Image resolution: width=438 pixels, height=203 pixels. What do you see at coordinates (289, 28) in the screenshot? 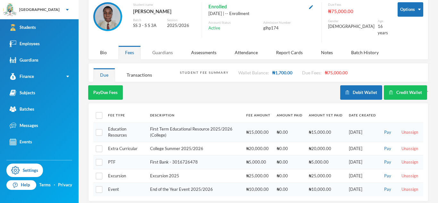
I see `div: glhp174` at bounding box center [289, 28].